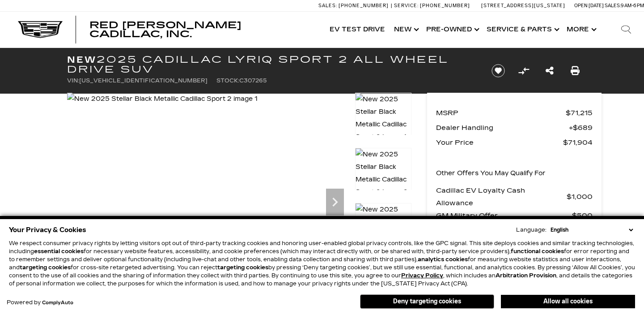 The height and width of the screenshot is (315, 644). Describe the element at coordinates (568, 302) in the screenshot. I see `button: Allow all cookies` at that location.